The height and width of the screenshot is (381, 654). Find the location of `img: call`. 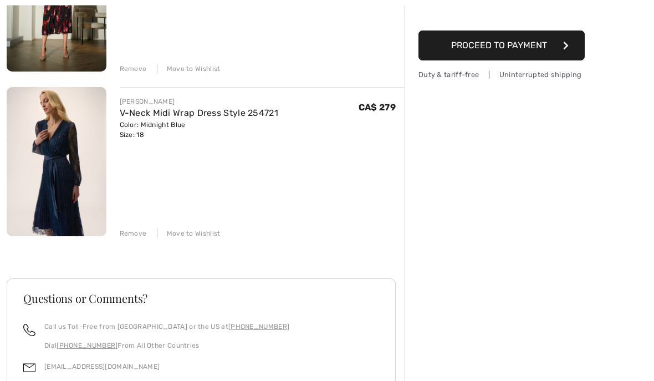

img: call is located at coordinates (29, 330).